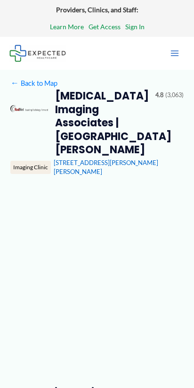 The height and width of the screenshot is (388, 194). What do you see at coordinates (174, 95) in the screenshot?
I see `span: (3,063)` at bounding box center [174, 95].